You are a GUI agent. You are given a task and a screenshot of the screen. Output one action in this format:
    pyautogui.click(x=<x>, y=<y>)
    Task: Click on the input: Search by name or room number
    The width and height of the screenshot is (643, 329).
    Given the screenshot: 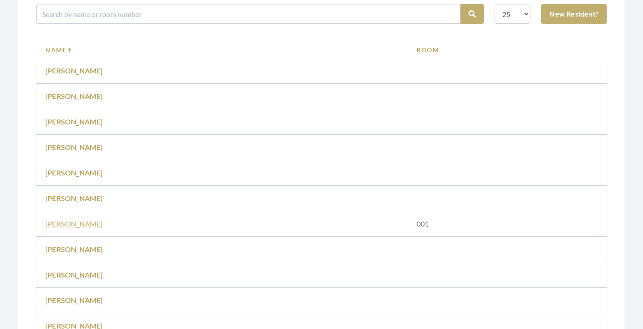 What is the action you would take?
    pyautogui.click(x=248, y=14)
    